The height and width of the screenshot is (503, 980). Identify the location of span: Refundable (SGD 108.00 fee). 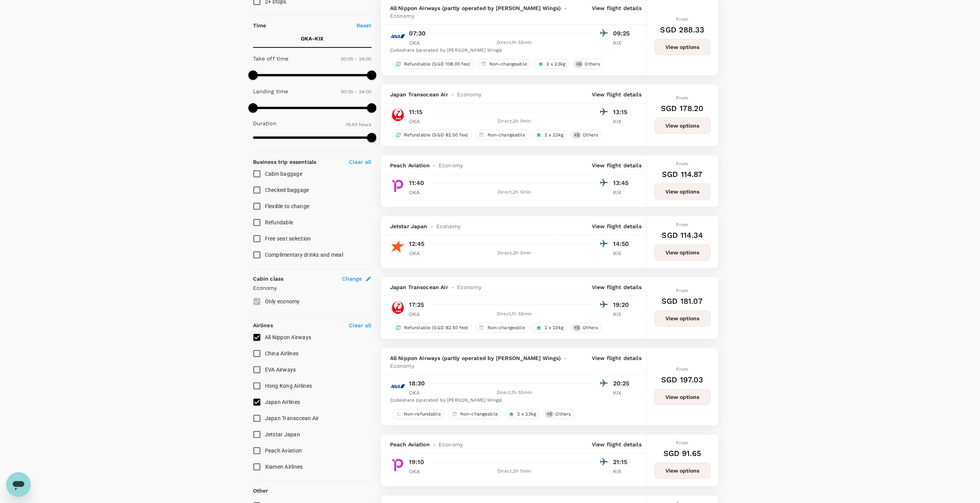
(437, 64).